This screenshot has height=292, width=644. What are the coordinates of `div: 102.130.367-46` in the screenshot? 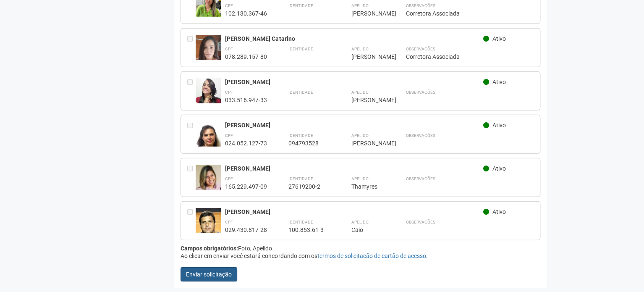 It's located at (246, 14).